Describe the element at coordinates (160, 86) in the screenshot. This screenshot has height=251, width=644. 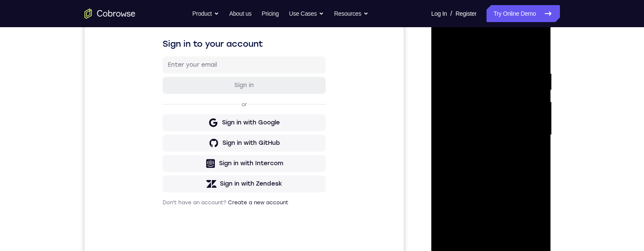
I see `input: Enter your email` at that location.